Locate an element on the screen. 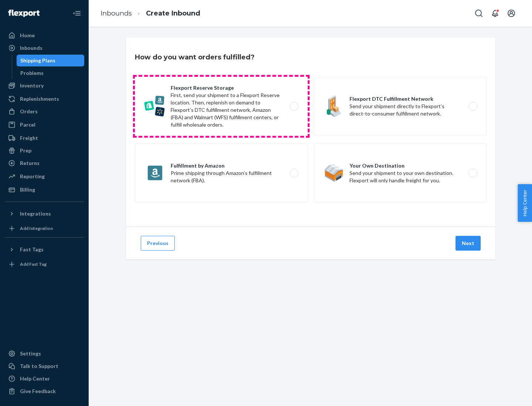 Image resolution: width=532 pixels, height=406 pixels. a: Problems is located at coordinates (51, 73).